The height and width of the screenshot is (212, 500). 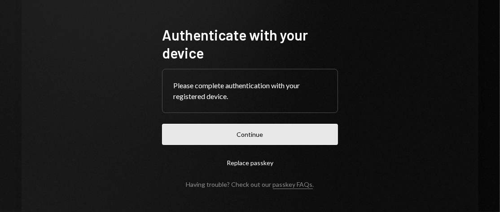 What do you see at coordinates (250, 184) in the screenshot?
I see `div: Having trouble? Check out our .` at bounding box center [250, 184].